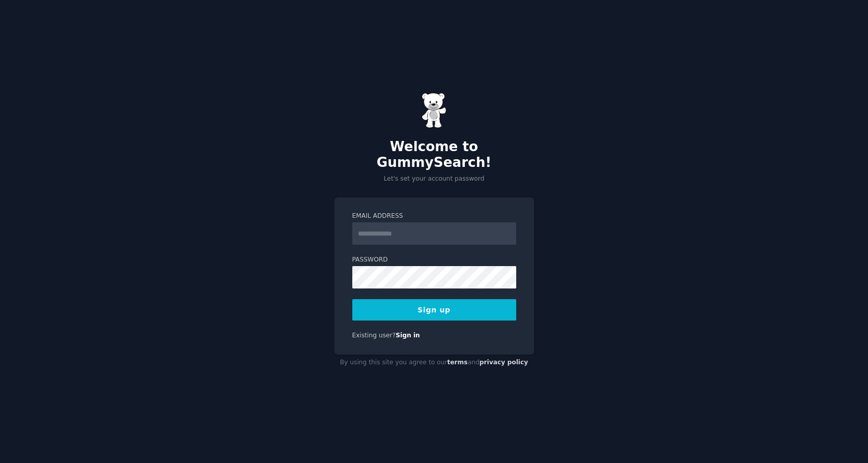 Image resolution: width=868 pixels, height=463 pixels. I want to click on a: terms, so click(457, 363).